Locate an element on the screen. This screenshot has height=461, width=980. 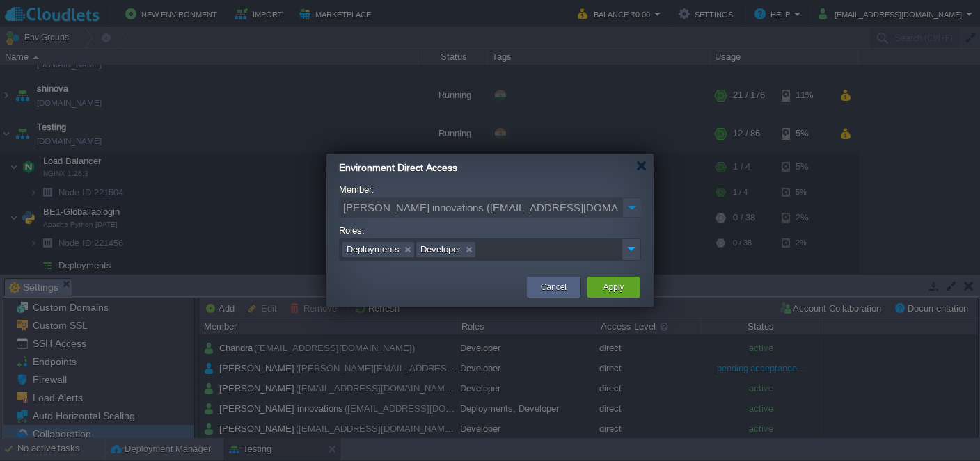
span: Environment Direct Access is located at coordinates (398, 168).